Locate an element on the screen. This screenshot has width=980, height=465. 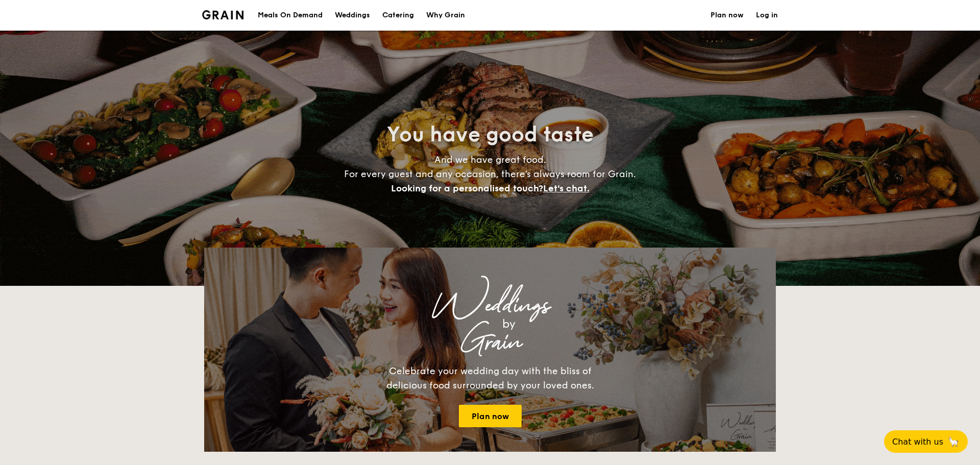
a: Logotype is located at coordinates (222, 15).